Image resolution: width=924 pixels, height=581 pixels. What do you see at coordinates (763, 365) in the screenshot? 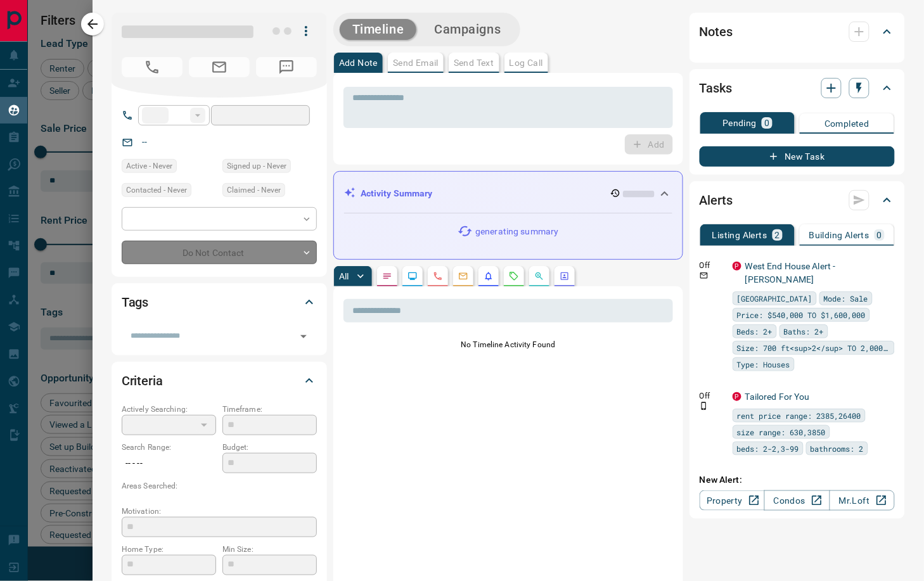
I see `span: Type: Houses` at bounding box center [763, 365].